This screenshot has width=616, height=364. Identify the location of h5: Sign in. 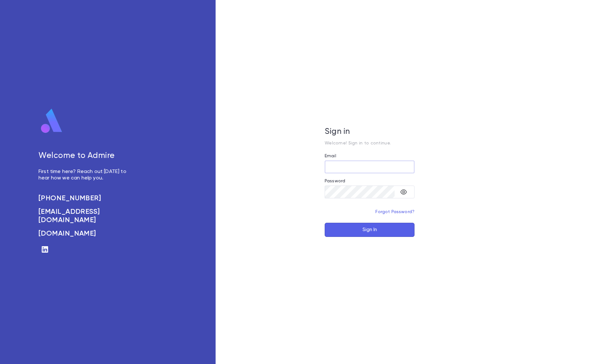
(370, 131).